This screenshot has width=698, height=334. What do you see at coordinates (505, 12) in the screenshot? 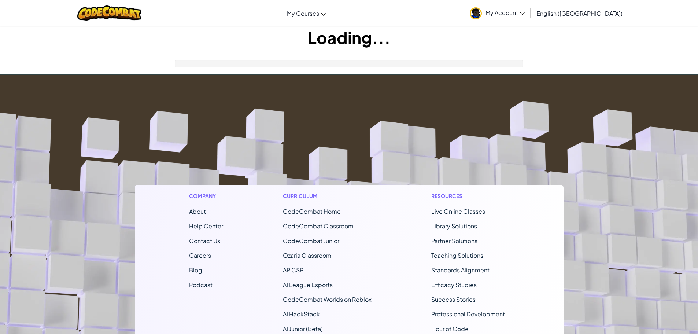
I see `span: My Account` at bounding box center [505, 12].